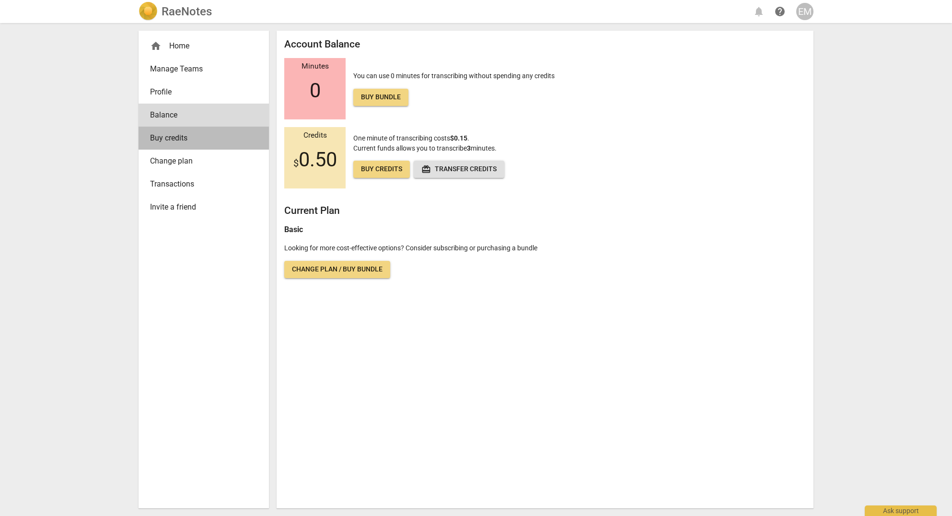 The image size is (952, 516). Describe the element at coordinates (805, 12) in the screenshot. I see `div: EM` at that location.